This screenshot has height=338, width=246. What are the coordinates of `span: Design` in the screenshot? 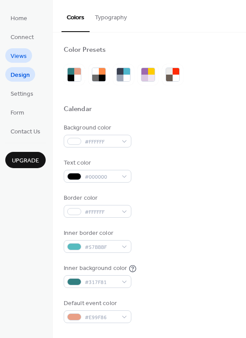 It's located at (20, 75).